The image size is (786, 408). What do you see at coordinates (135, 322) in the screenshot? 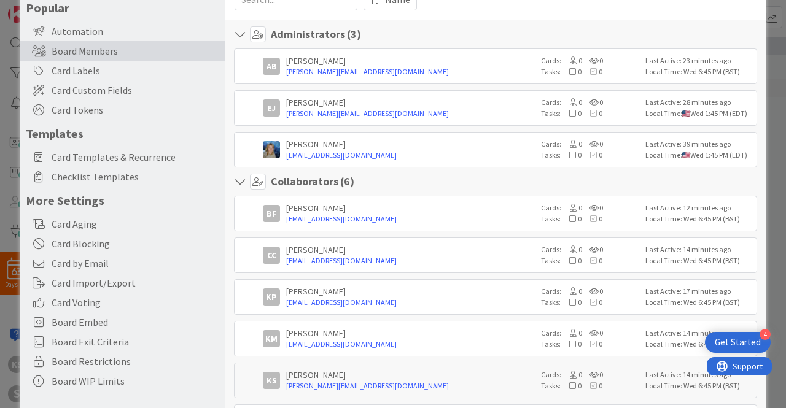
I see `span: Board Embed` at bounding box center [135, 322].